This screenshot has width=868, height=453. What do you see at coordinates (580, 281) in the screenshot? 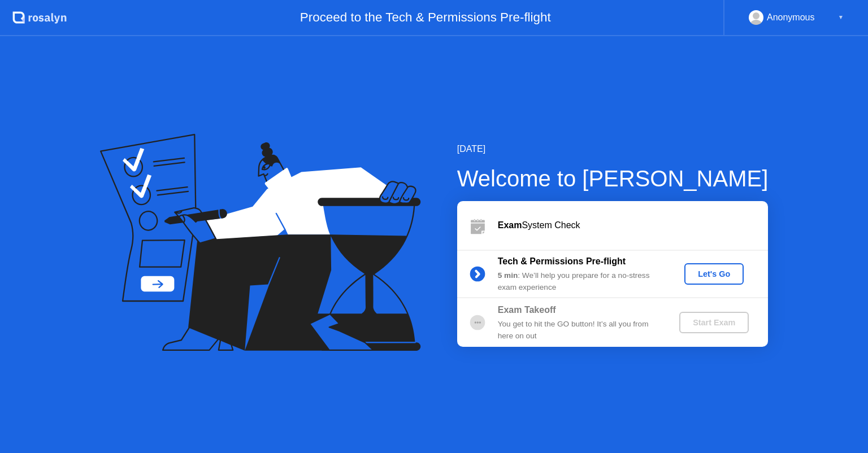
I see `div: : We’ll help you prepare for a no-stress exam experience` at bounding box center [580, 281].